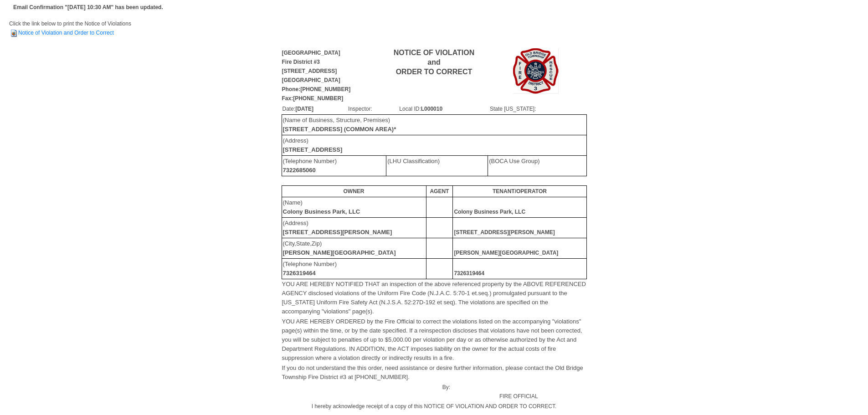 The height and width of the screenshot is (415, 868). I want to click on font: (Name of Business, Structure, Premises), so click(339, 125).